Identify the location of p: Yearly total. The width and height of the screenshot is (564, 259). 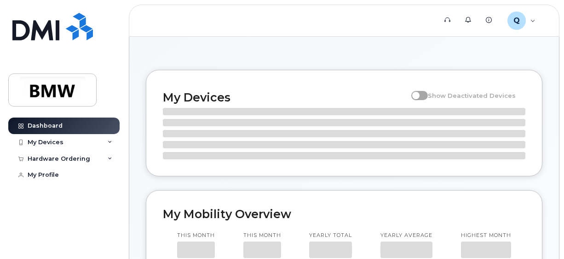
(330, 236).